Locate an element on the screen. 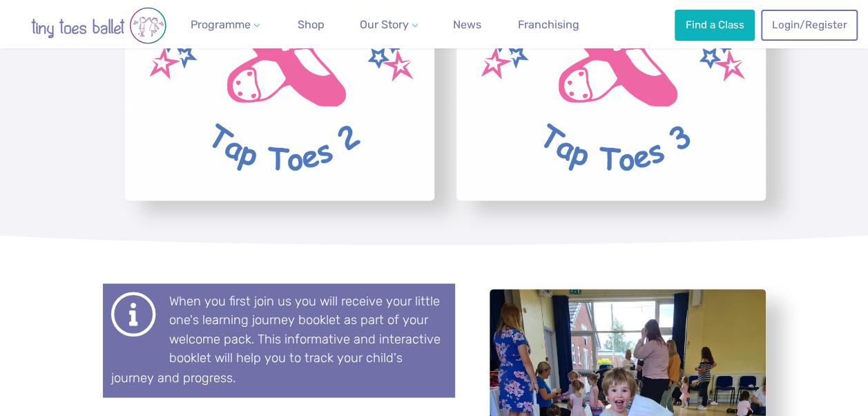 This screenshot has width=868, height=416. p: When you first join us you will receive your little one's learning journey booklet as part of you... is located at coordinates (279, 340).